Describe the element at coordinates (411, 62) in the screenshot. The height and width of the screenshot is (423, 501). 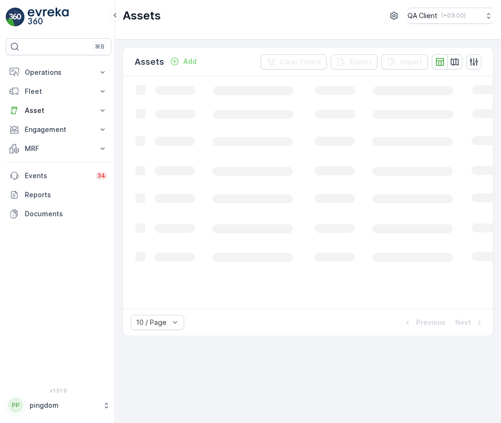
I see `p: Import` at that location.